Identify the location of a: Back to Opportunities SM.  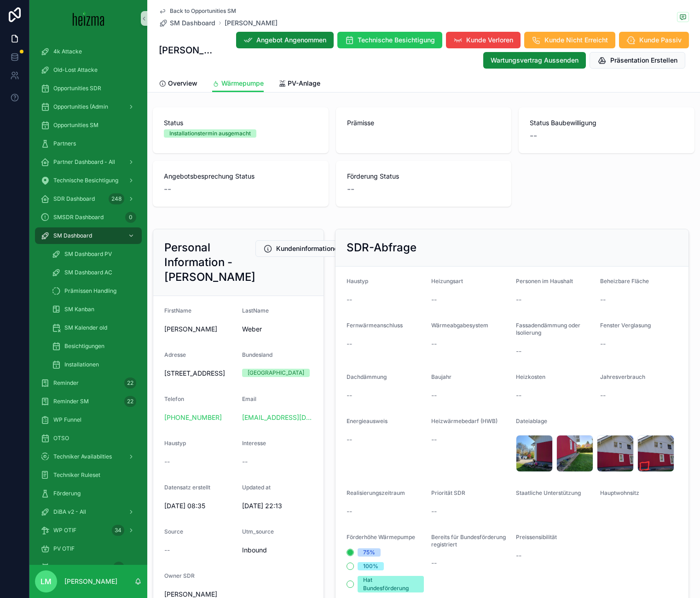
(197, 11).